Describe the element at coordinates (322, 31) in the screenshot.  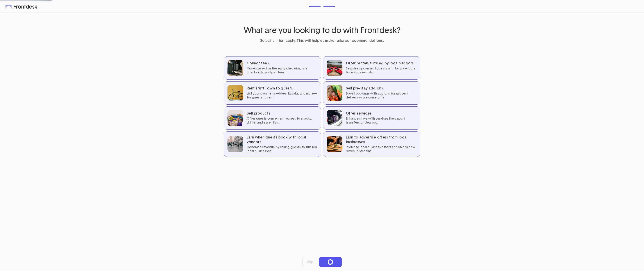
I see `h1: What are you looking to do with Frontdesk?` at that location.